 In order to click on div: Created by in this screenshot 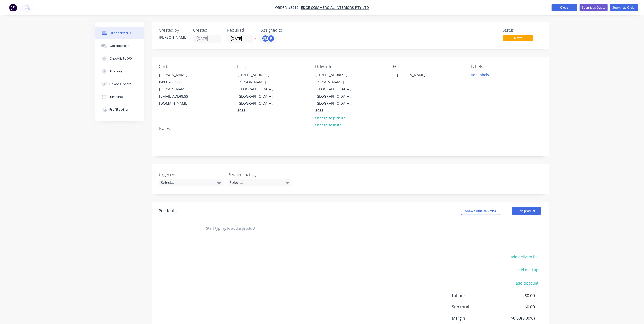, I will do `click(173, 30)`.